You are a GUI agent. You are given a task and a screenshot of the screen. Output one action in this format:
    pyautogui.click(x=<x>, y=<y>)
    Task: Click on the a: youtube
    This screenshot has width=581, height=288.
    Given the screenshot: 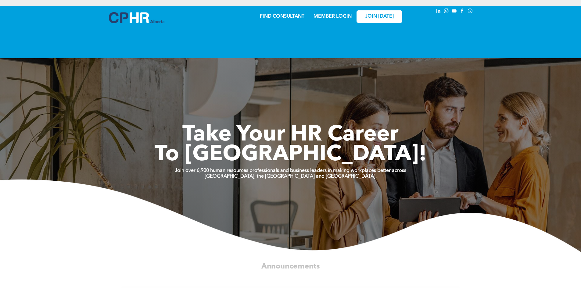 What is the action you would take?
    pyautogui.click(x=454, y=12)
    